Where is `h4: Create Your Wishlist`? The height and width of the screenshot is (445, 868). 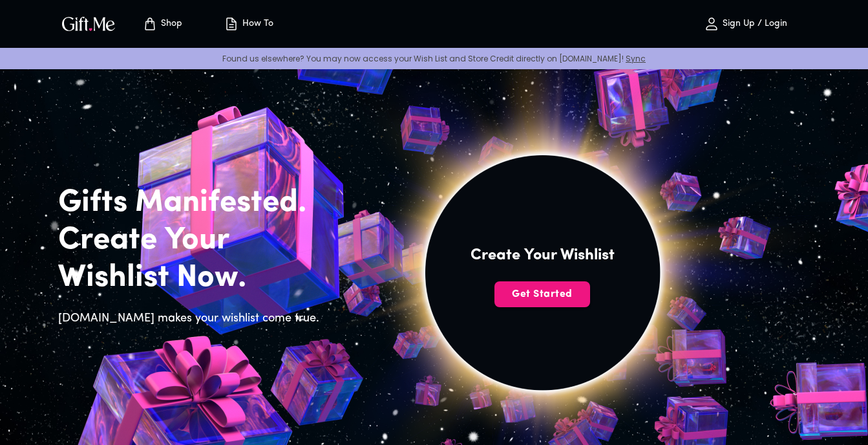 h4: Create Your Wishlist is located at coordinates (542, 255).